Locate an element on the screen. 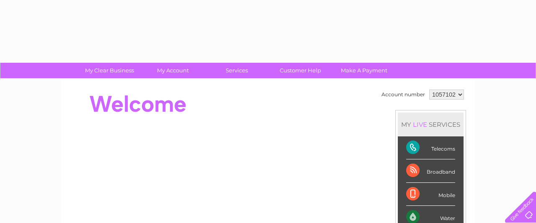 The width and height of the screenshot is (536, 223). a: My Account is located at coordinates (173, 70).